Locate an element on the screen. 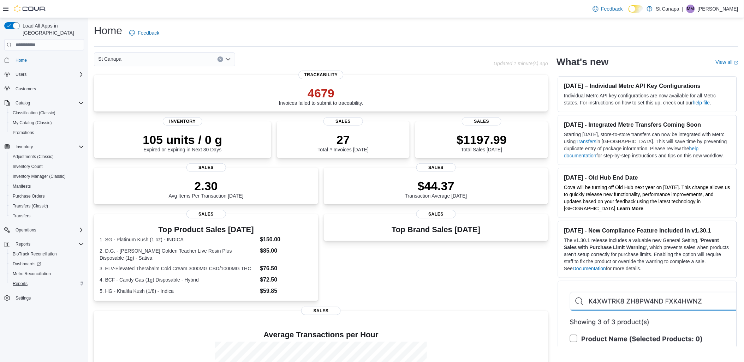 The height and width of the screenshot is (362, 744). span: Manifests is located at coordinates (47, 186).